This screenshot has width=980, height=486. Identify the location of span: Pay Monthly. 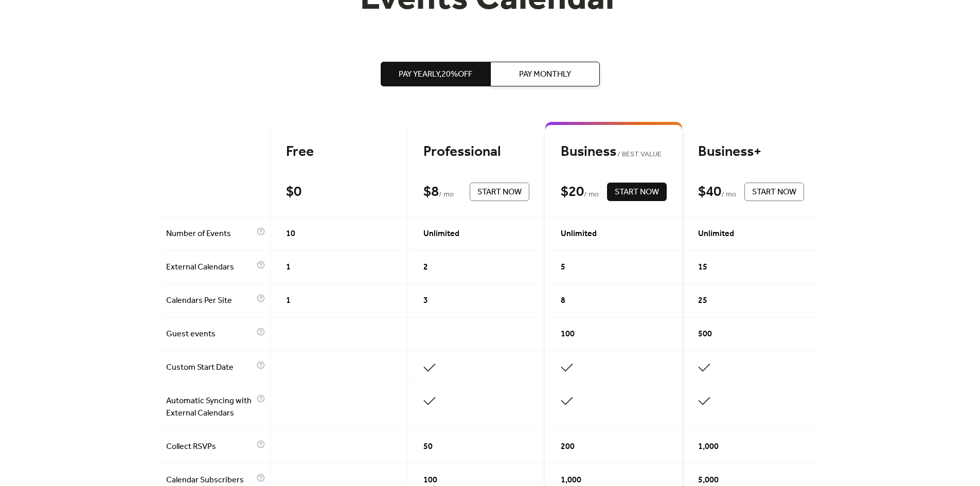
(545, 75).